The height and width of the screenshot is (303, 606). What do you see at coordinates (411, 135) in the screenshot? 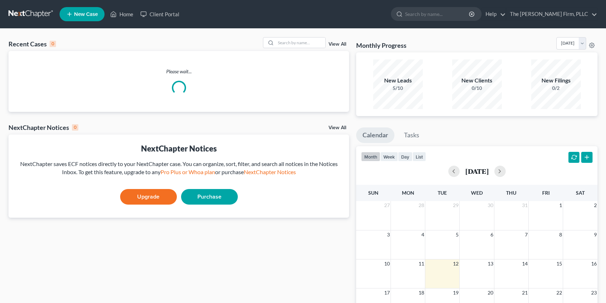
I see `a: Tasks` at bounding box center [411, 135].